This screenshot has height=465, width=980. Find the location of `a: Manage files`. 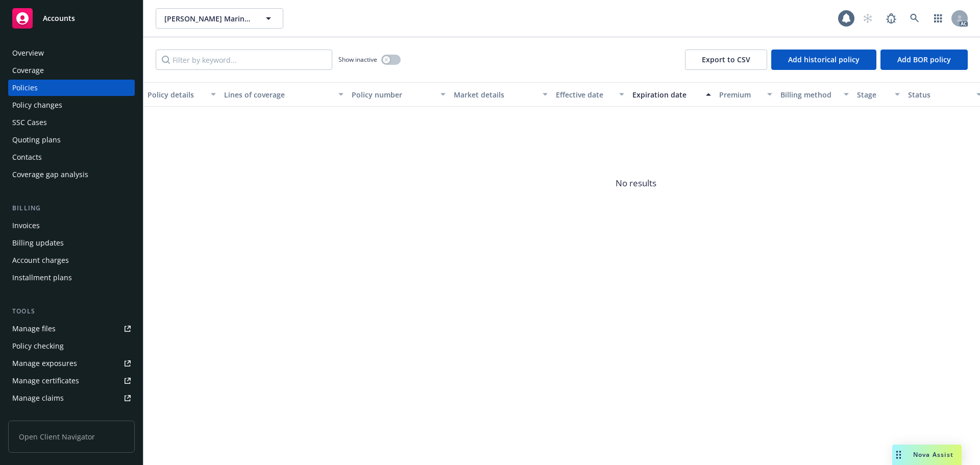

a: Manage files is located at coordinates (72, 329).